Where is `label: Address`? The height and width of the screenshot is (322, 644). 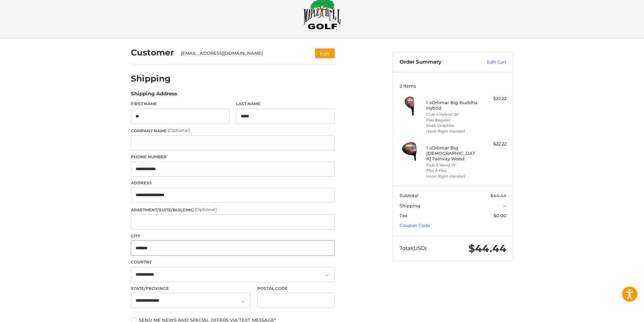 label: Address is located at coordinates (233, 183).